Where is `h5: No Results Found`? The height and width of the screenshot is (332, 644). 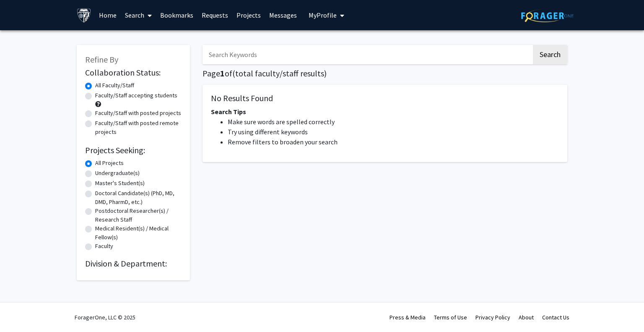
h5: No Results Found is located at coordinates (385, 98).